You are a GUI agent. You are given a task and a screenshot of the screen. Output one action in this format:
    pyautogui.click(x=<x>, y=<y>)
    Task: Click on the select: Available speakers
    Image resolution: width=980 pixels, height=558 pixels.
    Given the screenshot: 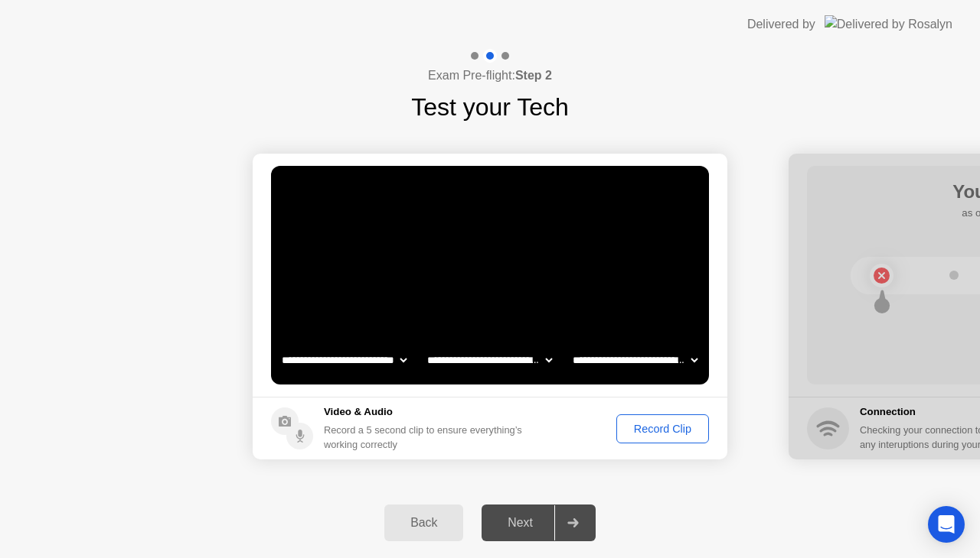 What is the action you would take?
    pyautogui.click(x=489, y=360)
    